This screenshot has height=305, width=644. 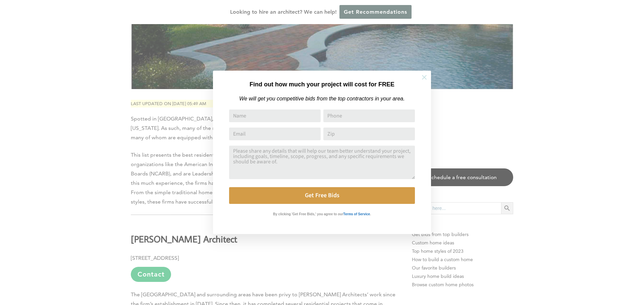 What do you see at coordinates (322, 85) in the screenshot?
I see `strong: Find out how much your project will cost for FREE` at bounding box center [322, 85].